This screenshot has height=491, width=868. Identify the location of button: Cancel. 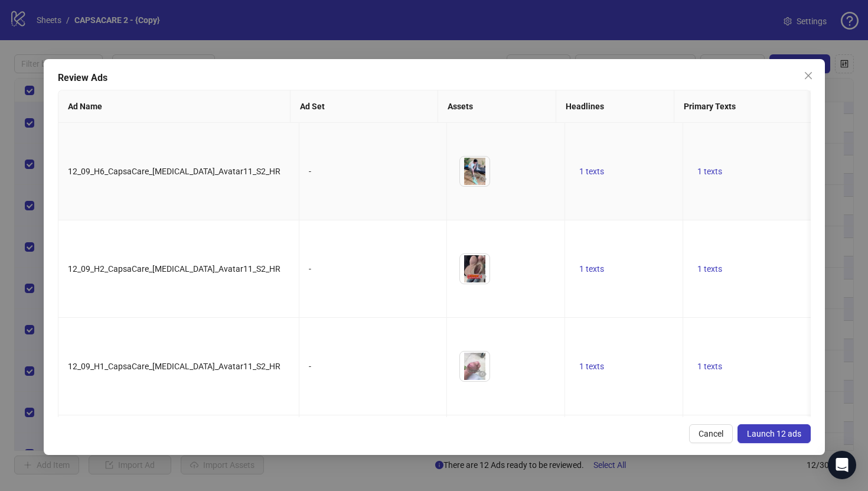
(711, 434).